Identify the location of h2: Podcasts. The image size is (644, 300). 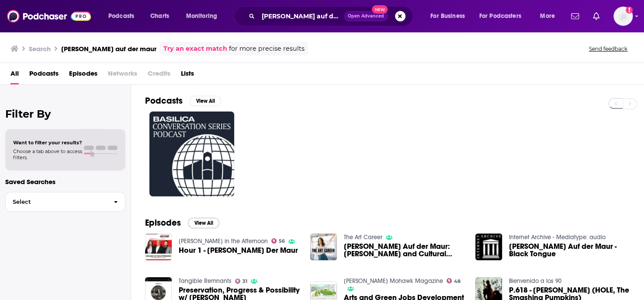
(164, 100).